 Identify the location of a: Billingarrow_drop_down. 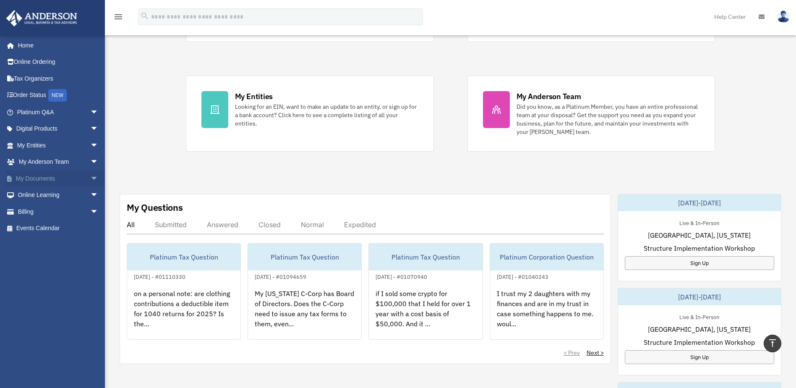
(58, 212).